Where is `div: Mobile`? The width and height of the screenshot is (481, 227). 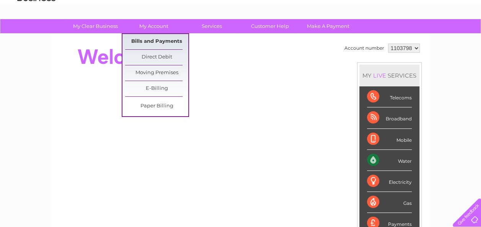 div: Mobile is located at coordinates (389, 139).